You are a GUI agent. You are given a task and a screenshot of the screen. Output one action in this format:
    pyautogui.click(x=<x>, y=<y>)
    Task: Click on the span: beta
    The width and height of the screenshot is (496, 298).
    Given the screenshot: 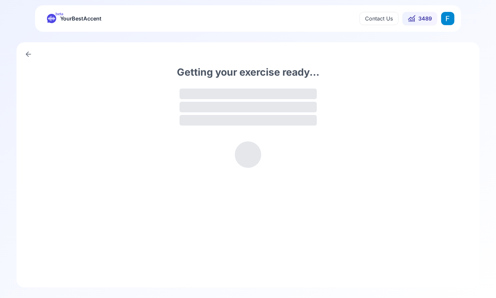 What is the action you would take?
    pyautogui.click(x=59, y=14)
    